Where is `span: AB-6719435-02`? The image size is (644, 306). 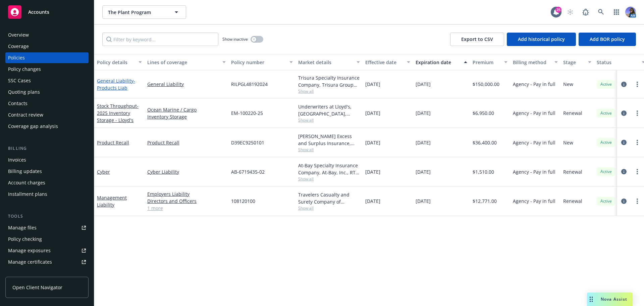 span: AB-6719435-02 is located at coordinates (248, 172).